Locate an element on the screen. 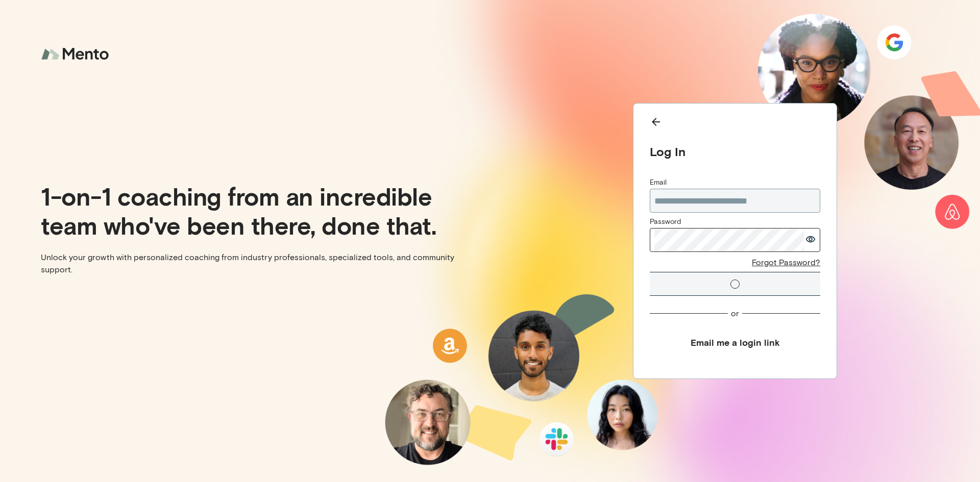  div: Email is located at coordinates (735, 182).